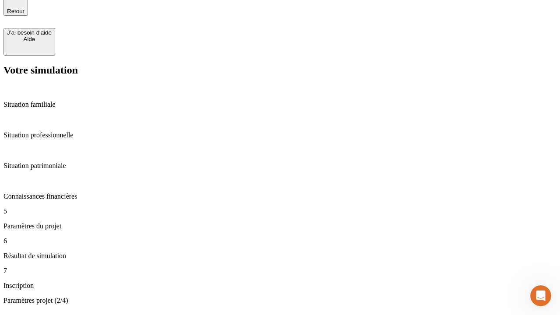  Describe the element at coordinates (280, 301) in the screenshot. I see `p: Paramètres projet (2/4)` at that location.